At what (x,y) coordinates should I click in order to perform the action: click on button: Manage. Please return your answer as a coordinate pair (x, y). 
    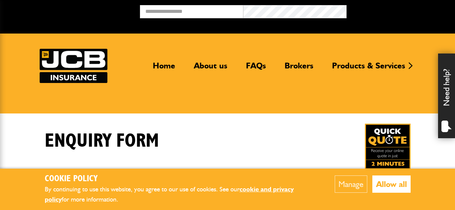
    Looking at the image, I should click on (351, 184).